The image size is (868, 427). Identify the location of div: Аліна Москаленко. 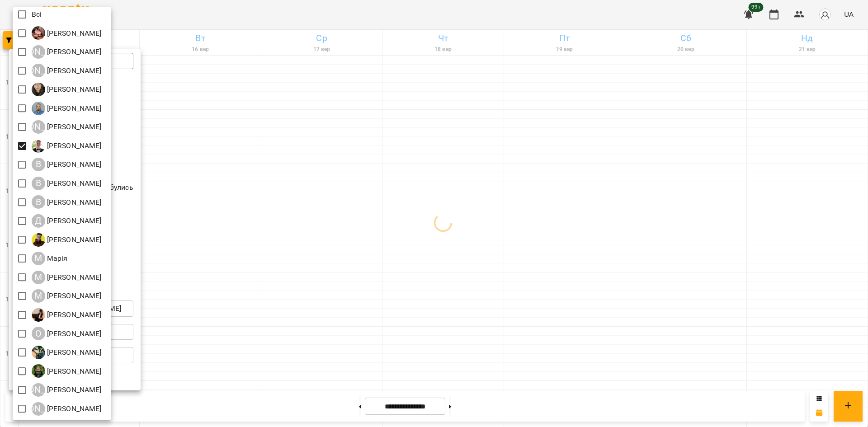
(66, 71).